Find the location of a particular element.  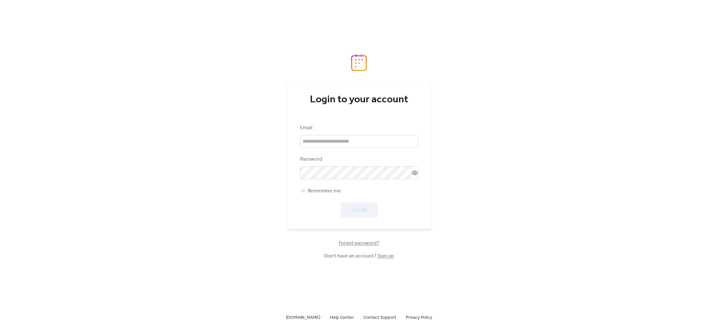

span: Remember me is located at coordinates (325, 191).